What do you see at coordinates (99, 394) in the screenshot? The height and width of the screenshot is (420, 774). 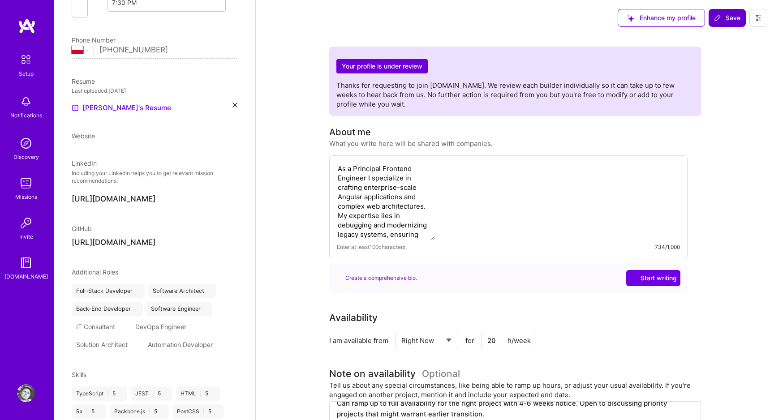 I see `div: TypeScript 5` at bounding box center [99, 394].